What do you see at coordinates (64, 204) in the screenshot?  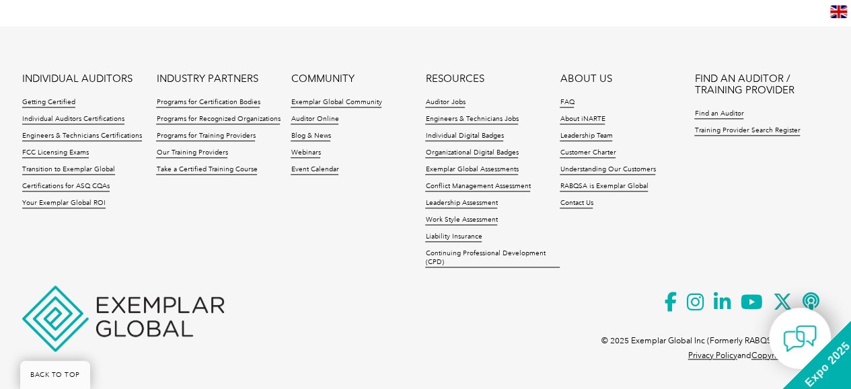 I see `a: Your Exemplar Global ROI` at bounding box center [64, 204].